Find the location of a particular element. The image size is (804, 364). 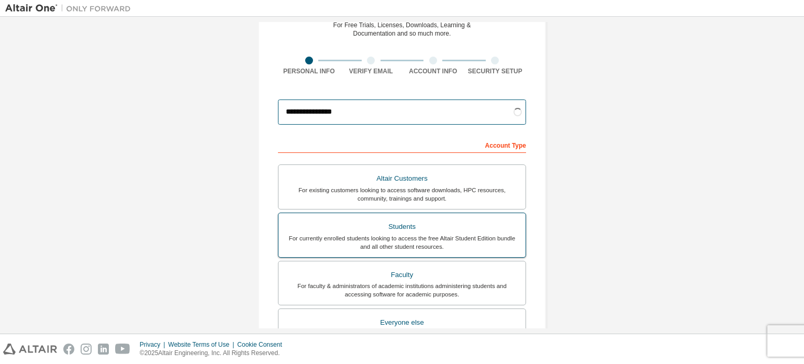

div: For currently enrolled students looking to access the free Altair Student Edition bundle and all ... is located at coordinates (402, 242).